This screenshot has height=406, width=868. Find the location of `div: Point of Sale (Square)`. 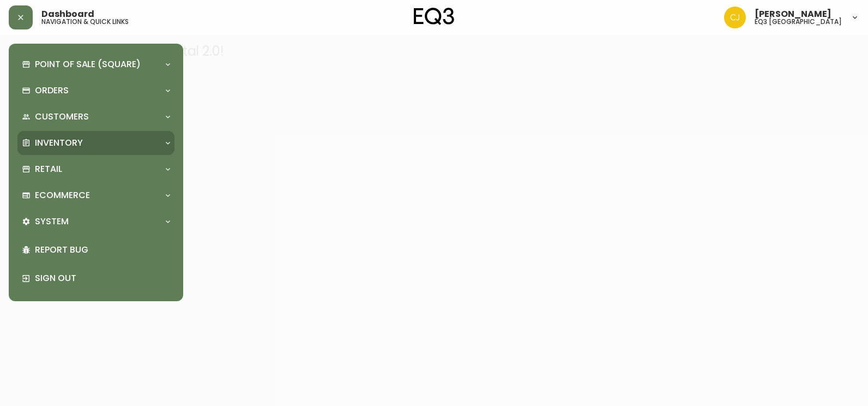

div: Point of Sale (Square) is located at coordinates (96, 65).